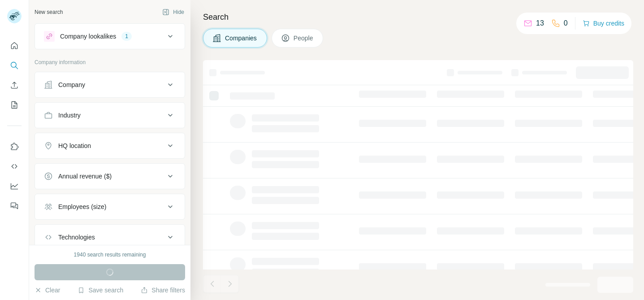 This screenshot has height=300, width=644. I want to click on button: Technologies, so click(110, 237).